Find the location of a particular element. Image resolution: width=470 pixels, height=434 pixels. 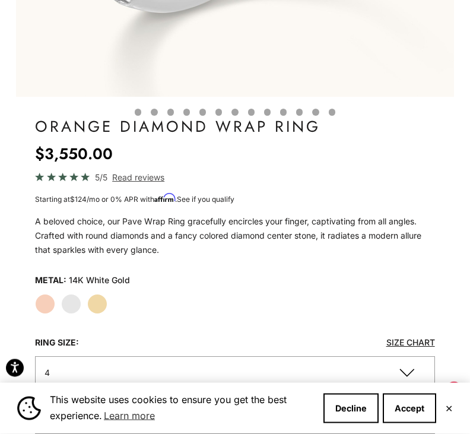

a: See if you qualify - Learn more about Affirm Financing (opens in modal) is located at coordinates (206, 200).